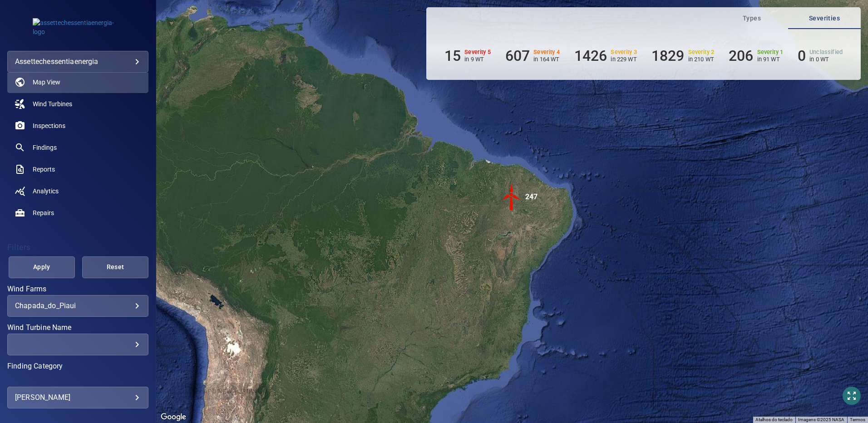 Image resolution: width=868 pixels, height=423 pixels. I want to click on span: Reports, so click(43, 170).